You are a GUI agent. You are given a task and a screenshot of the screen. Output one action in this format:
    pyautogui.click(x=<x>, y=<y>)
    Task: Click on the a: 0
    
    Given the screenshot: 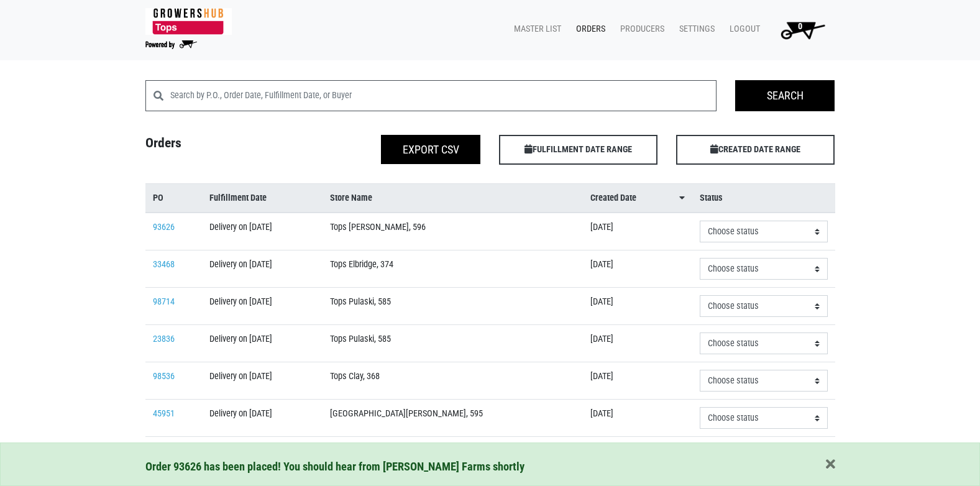 What is the action you would take?
    pyautogui.click(x=799, y=29)
    